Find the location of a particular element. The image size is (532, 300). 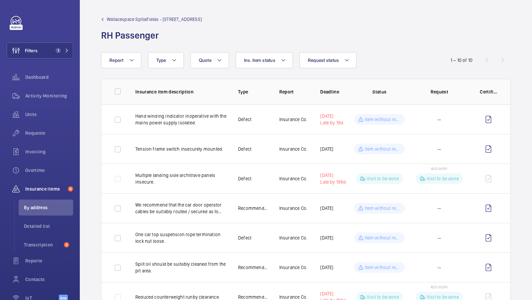

span: Report is located at coordinates (116, 60).